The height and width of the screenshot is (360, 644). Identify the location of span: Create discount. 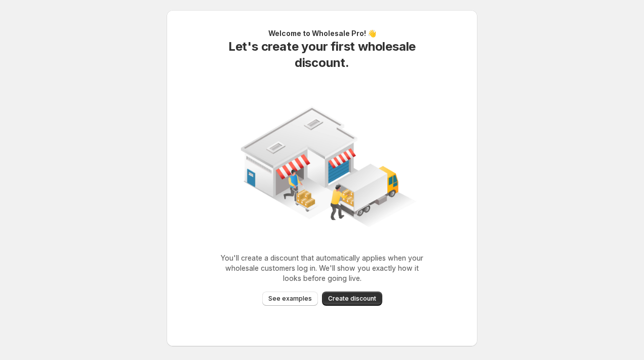
(352, 298).